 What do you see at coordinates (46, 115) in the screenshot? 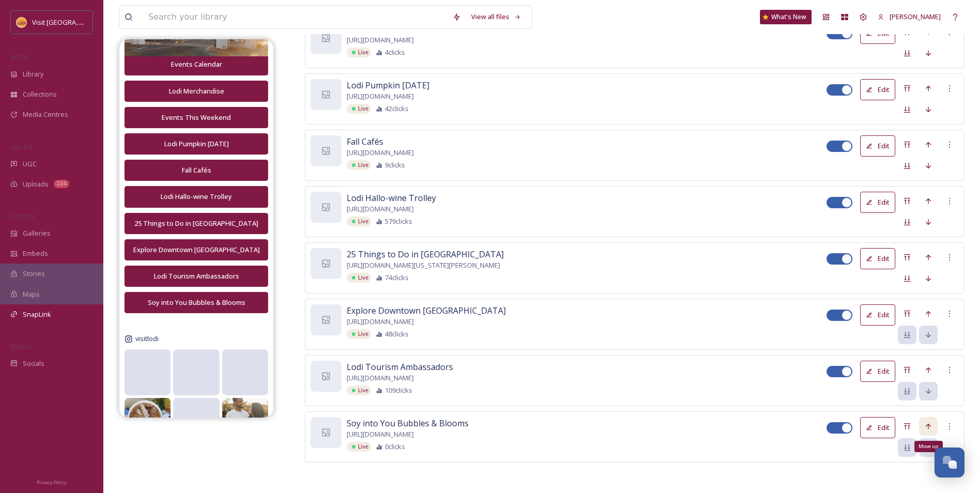
I see `span: Media Centres` at bounding box center [46, 115].